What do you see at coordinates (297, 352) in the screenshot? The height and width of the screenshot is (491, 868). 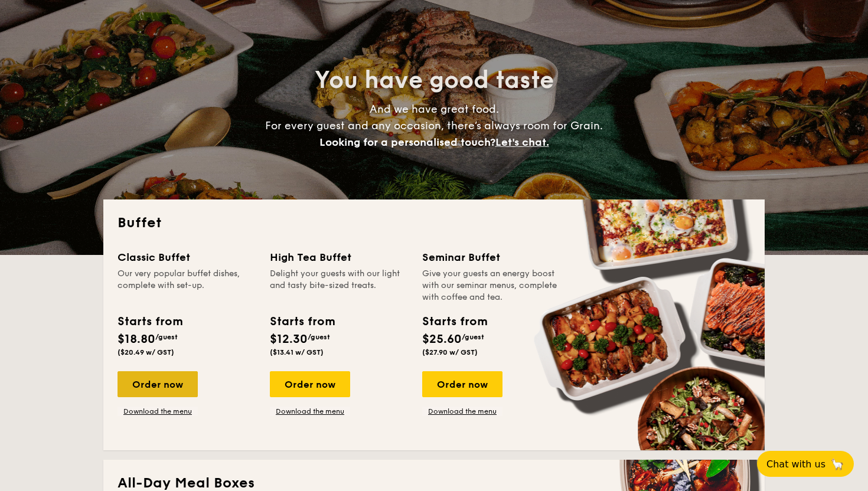 I see `span: ($13.41 w/ GST)` at bounding box center [297, 352].